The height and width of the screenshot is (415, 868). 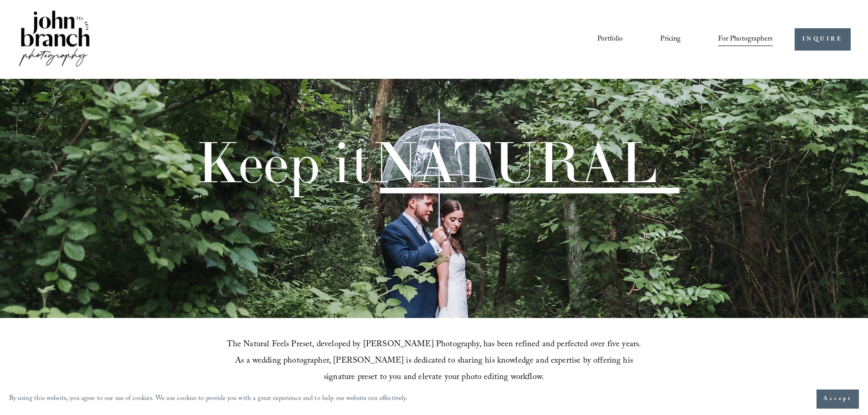 I want to click on a: Pricing, so click(x=670, y=39).